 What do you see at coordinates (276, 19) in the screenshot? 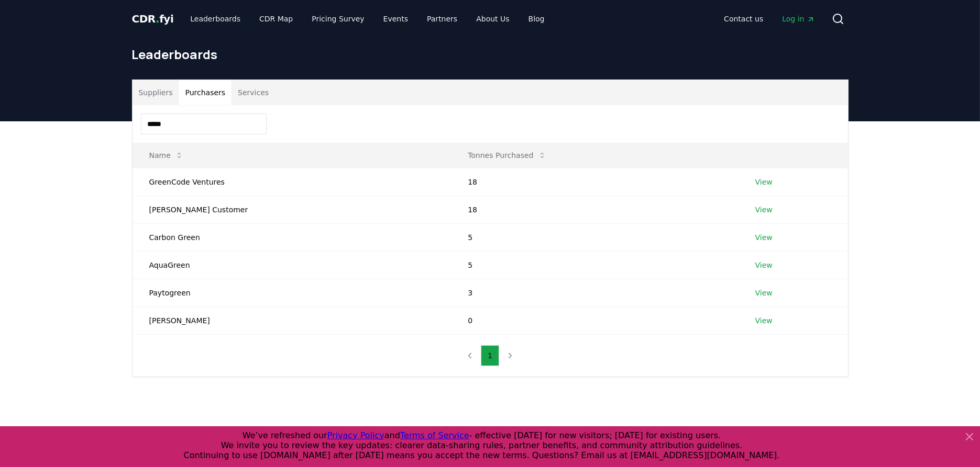
I see `a: CDR Map` at bounding box center [276, 19].